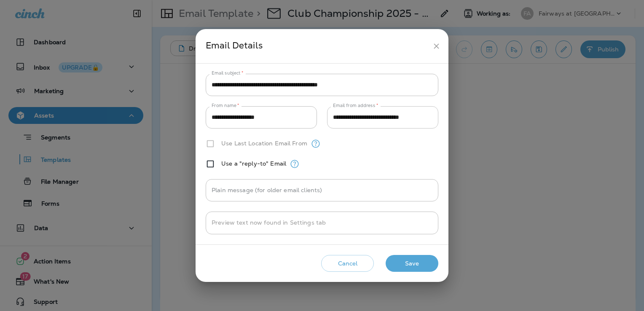 The image size is (644, 311). Describe the element at coordinates (355, 106) in the screenshot. I see `label: Email from address` at that location.